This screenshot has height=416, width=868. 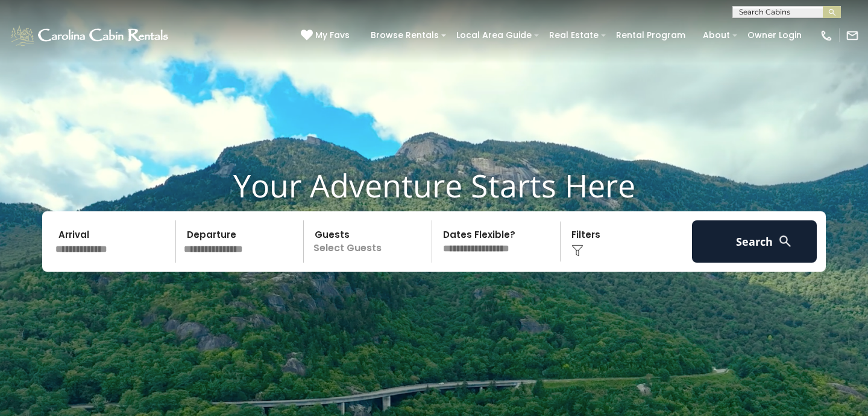 I want to click on a: Browse Rentals, so click(x=404, y=35).